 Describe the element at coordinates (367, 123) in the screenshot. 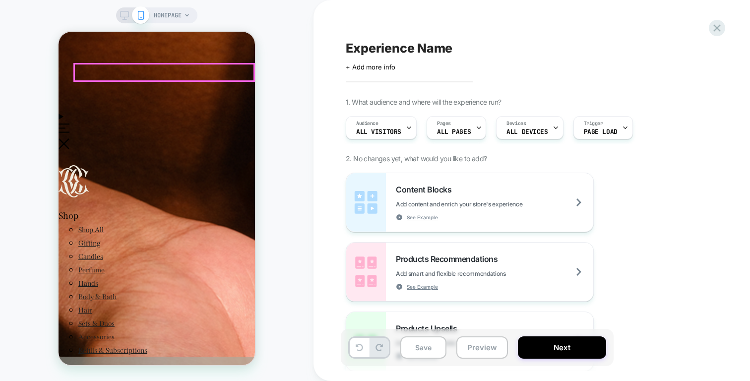

I see `span: Audience` at that location.